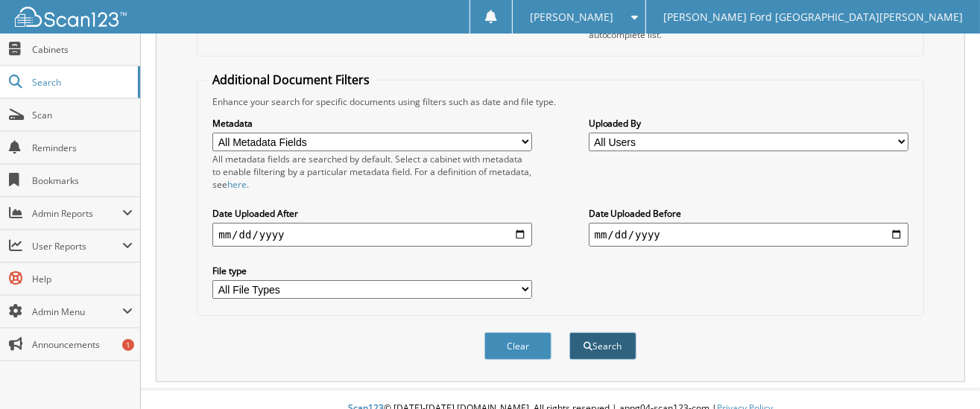 This screenshot has height=409, width=980. I want to click on label: Metadata, so click(372, 123).